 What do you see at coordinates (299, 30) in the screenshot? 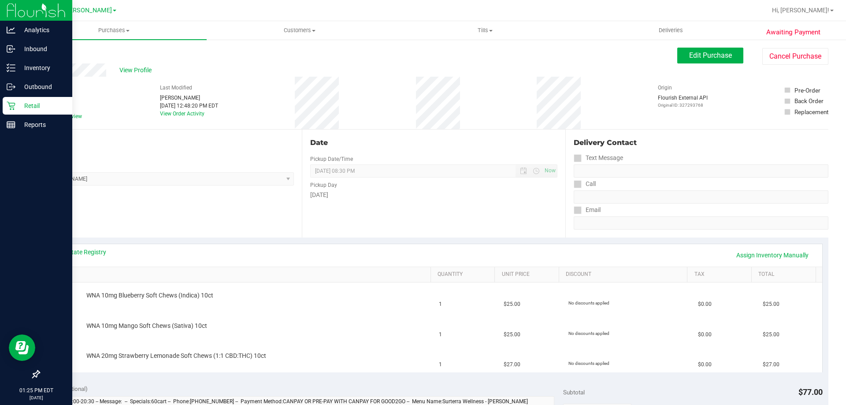
I see `span: Customers` at bounding box center [299, 30].